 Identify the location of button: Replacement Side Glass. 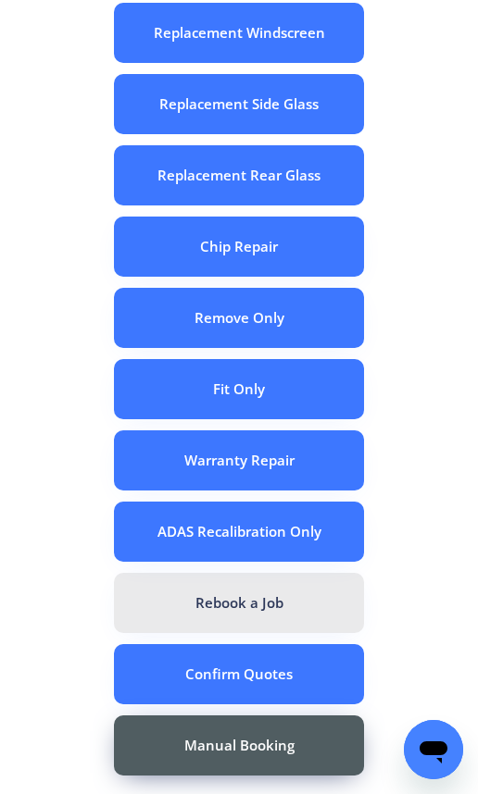
(239, 104).